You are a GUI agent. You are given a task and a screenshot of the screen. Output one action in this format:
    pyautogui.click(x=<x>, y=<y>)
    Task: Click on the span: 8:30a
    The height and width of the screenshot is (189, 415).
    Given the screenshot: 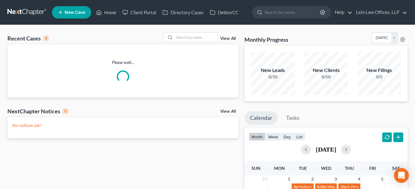 What is the action you would take?
    pyautogui.click(x=322, y=187)
    